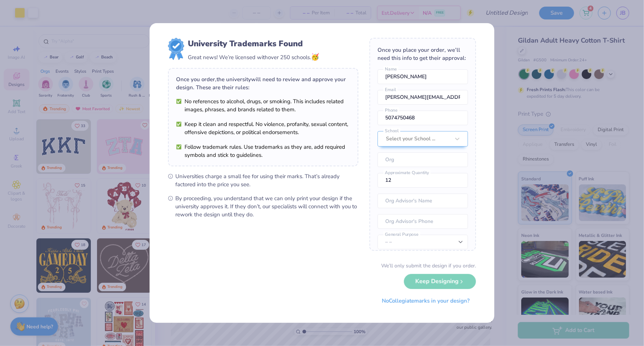  I want to click on div: Once you place your order, we’ll need this info to get their approval:, so click(423, 54).